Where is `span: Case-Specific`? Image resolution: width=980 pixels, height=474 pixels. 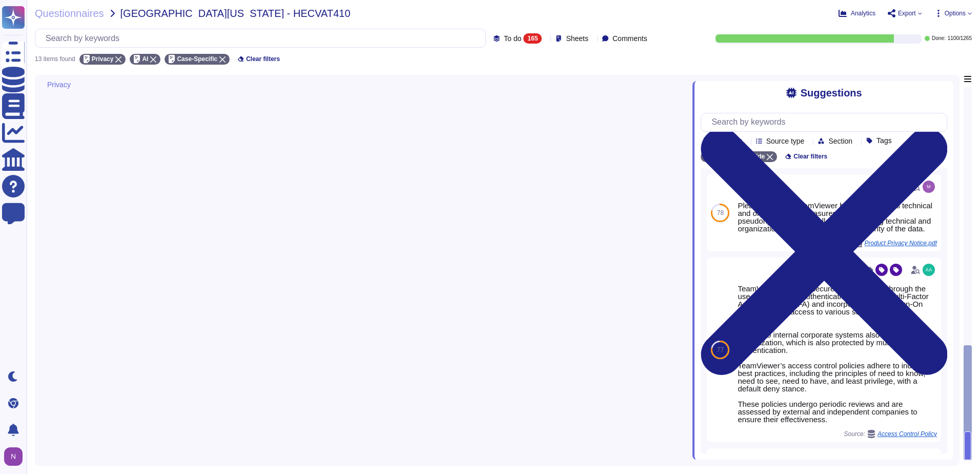
span: Case-Specific is located at coordinates (196, 59).